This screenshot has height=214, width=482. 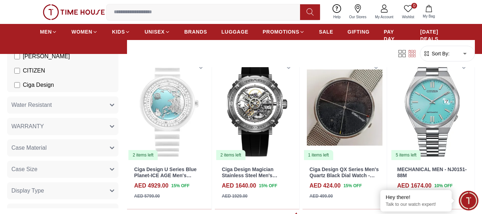 What do you see at coordinates (63, 169) in the screenshot?
I see `button: Case Size` at bounding box center [63, 169].